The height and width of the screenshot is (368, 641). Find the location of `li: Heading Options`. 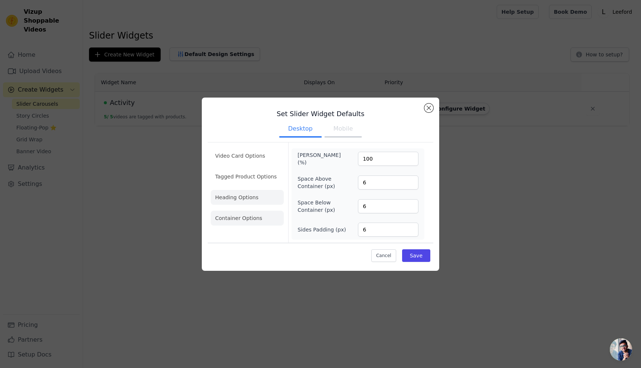

li: Heading Options is located at coordinates (247, 197).